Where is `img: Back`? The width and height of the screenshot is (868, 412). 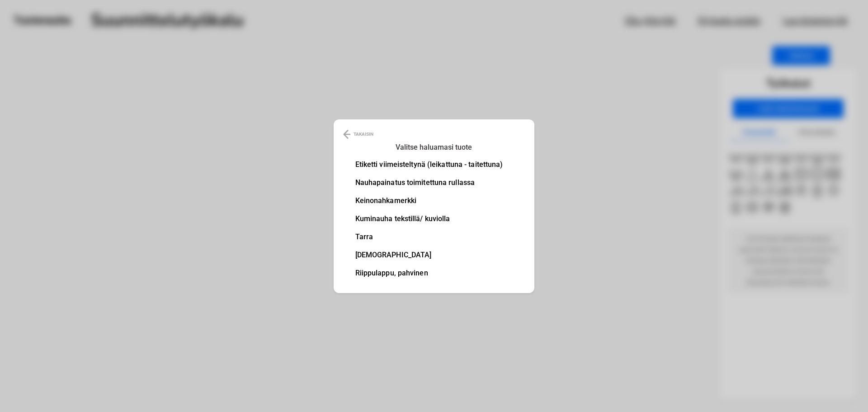 img: Back is located at coordinates (346, 134).